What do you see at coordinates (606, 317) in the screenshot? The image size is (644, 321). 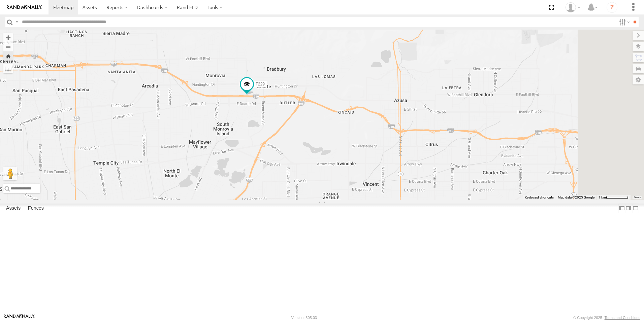 I see `div: © Copyright 2025 -` at bounding box center [606, 317].